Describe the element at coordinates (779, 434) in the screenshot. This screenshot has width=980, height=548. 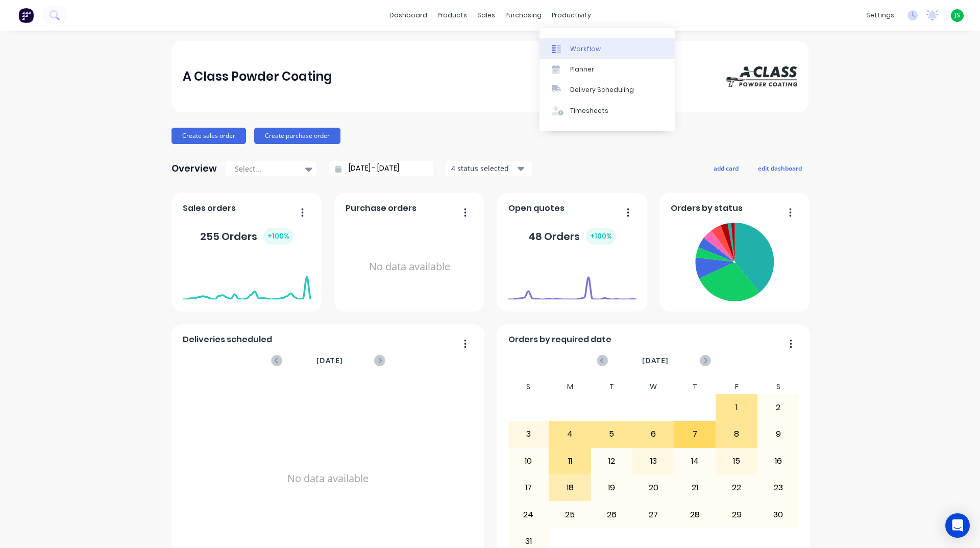
I see `div: 9` at that location.